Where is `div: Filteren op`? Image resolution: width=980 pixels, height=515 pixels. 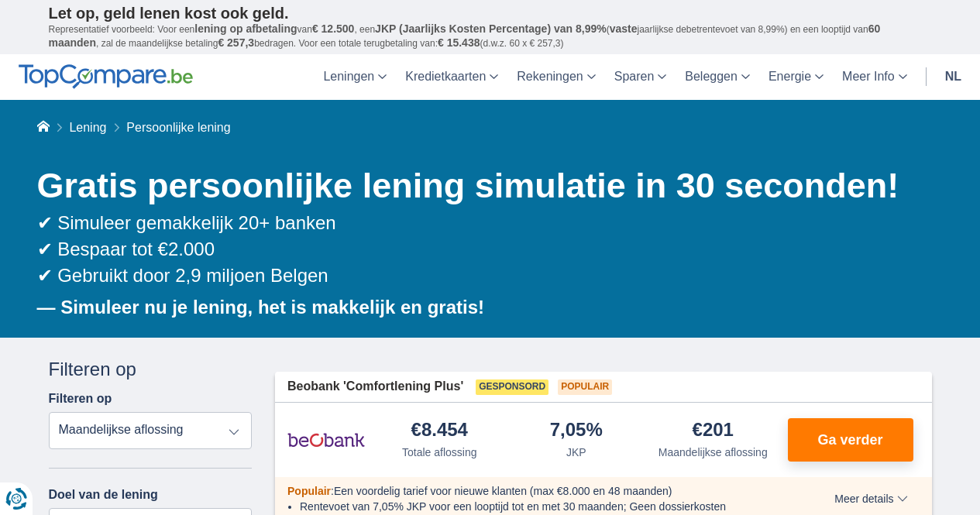
div: Filteren op is located at coordinates (151, 370).